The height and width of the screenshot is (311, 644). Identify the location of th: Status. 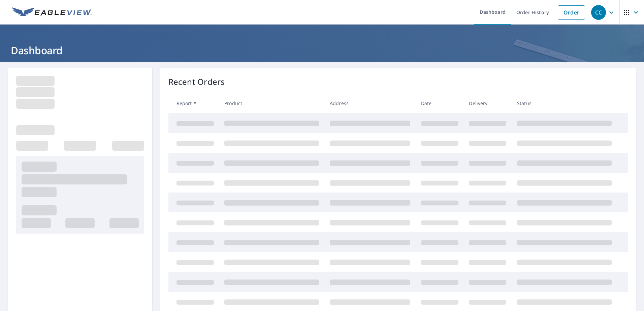
(564, 103).